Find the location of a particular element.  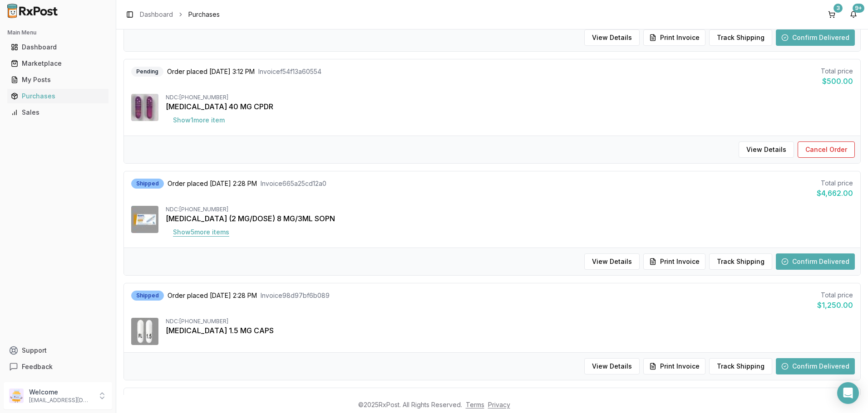

button: Sales is located at coordinates (58, 112).